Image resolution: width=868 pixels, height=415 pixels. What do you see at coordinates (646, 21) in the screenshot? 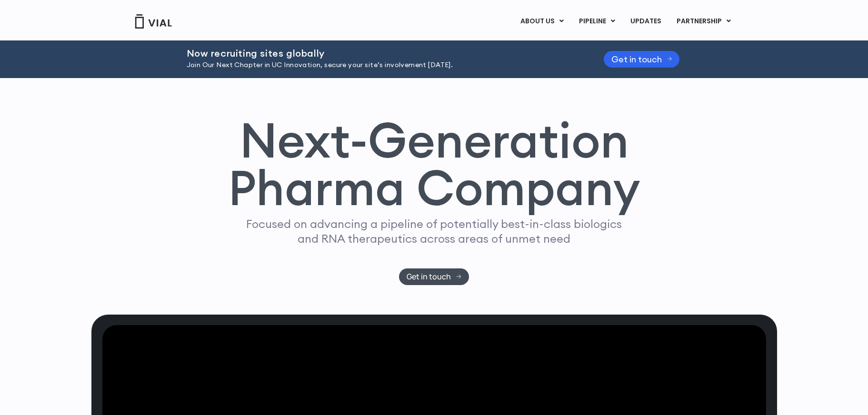
I see `a: UPDATES` at bounding box center [646, 21].